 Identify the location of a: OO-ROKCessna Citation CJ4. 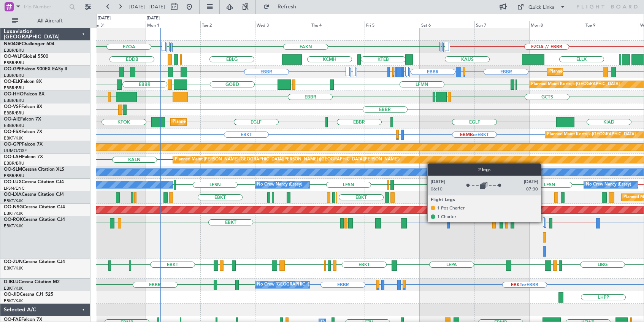
(34, 220).